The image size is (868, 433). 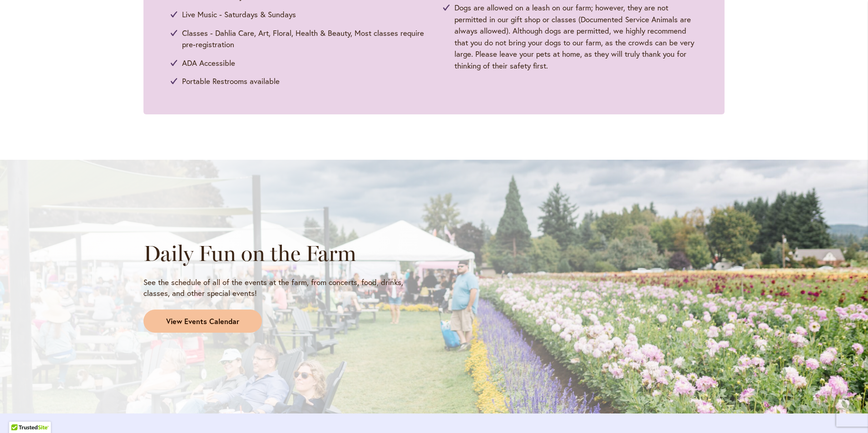 I want to click on span: View Events Calendar, so click(x=203, y=322).